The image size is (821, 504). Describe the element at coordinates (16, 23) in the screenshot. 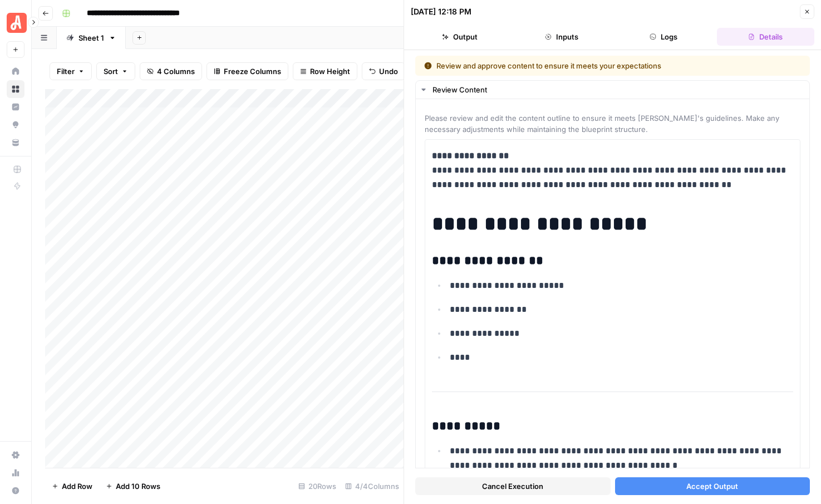

I see `img: Angi Logo` at that location.